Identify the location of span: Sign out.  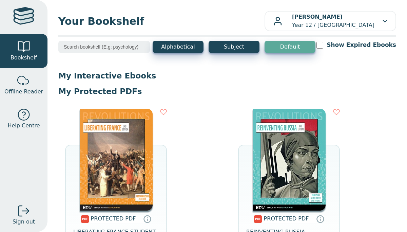
(24, 222).